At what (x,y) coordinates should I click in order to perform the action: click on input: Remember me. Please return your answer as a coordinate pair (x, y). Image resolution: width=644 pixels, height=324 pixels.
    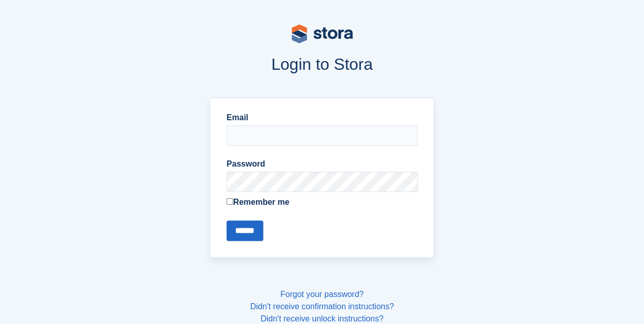
    Looking at the image, I should click on (229, 201).